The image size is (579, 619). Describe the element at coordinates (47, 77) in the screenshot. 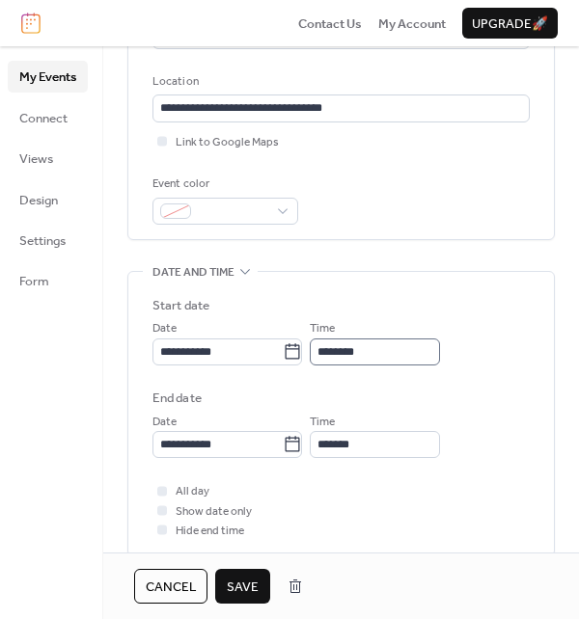

I see `span: My Events` at that location.